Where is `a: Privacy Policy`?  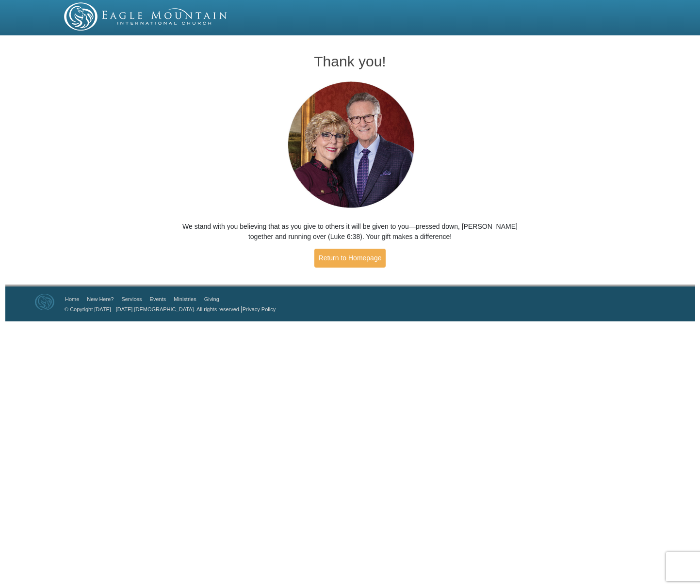
a: Privacy Policy is located at coordinates (259, 309).